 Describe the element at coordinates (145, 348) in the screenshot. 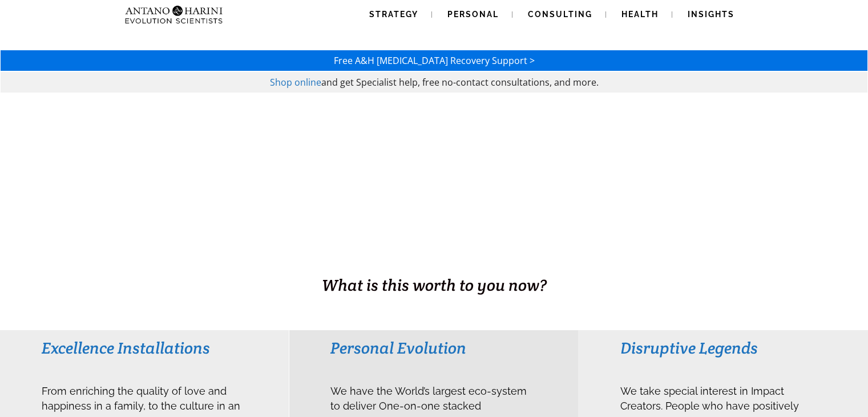

I see `h3: Excellence Installations` at that location.